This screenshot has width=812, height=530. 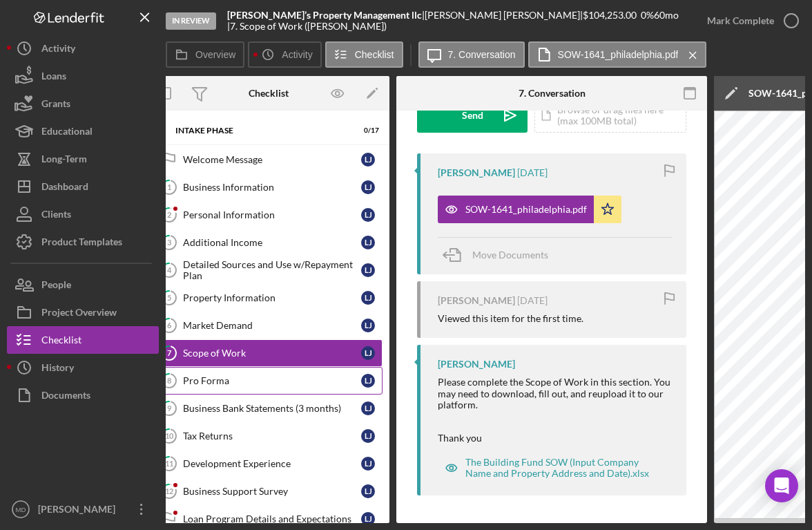 I want to click on button: Clients, so click(x=83, y=215).